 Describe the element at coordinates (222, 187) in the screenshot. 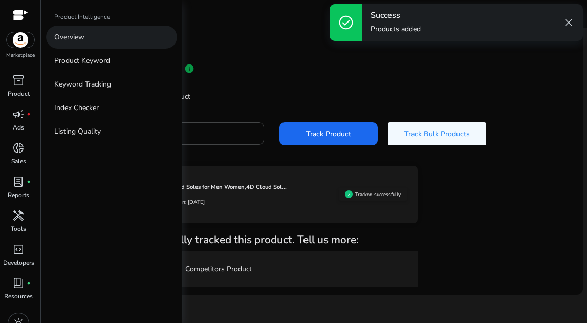

I see `p: Insoles for Women Man,Cloud Soles for Men Women,4D Cloud Sol...` at that location.